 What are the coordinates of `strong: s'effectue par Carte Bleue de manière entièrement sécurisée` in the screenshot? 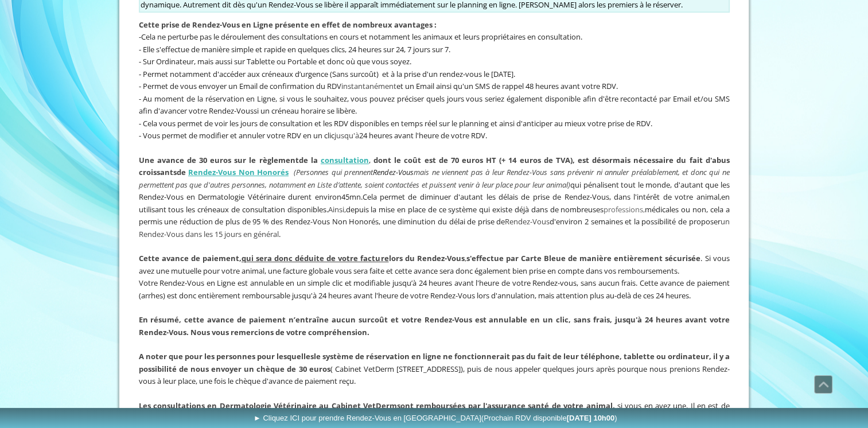 It's located at (584, 258).